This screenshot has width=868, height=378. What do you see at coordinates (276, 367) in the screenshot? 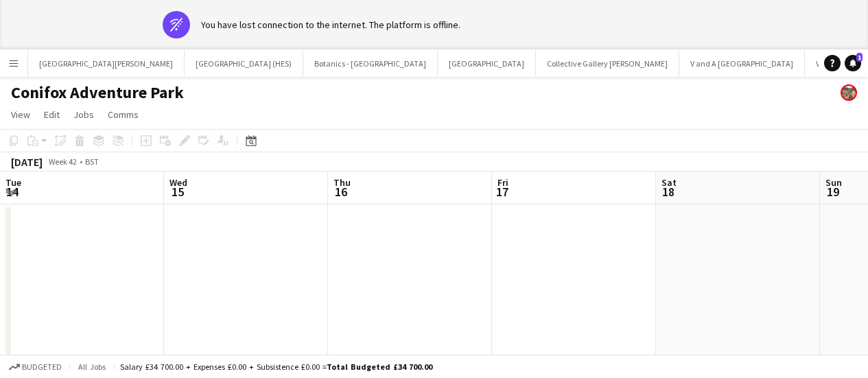
I see `div: Salary £34 700.00 + Expenses £0.00 + Subsistence £0.00 =` at bounding box center [276, 367].